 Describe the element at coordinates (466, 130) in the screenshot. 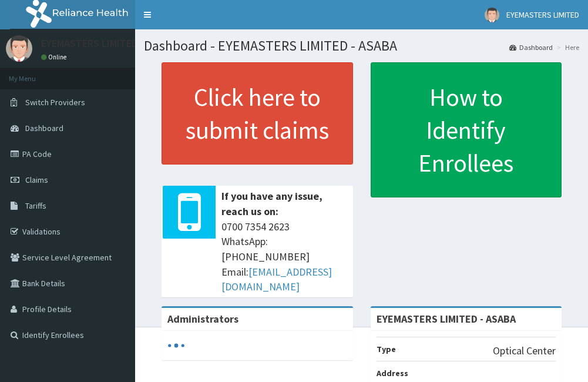

I see `a: How to Identify Enrollees` at that location.